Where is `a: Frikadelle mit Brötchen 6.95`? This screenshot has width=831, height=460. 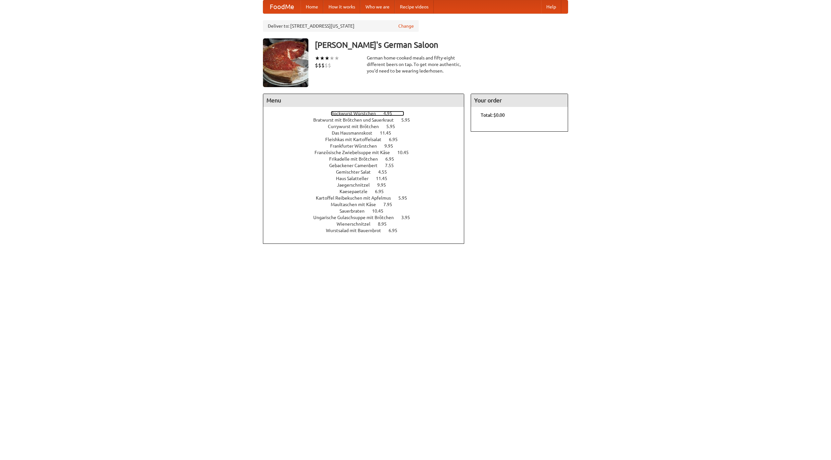
a: Frikadelle mit Brötchen 6.95 is located at coordinates (368, 159).